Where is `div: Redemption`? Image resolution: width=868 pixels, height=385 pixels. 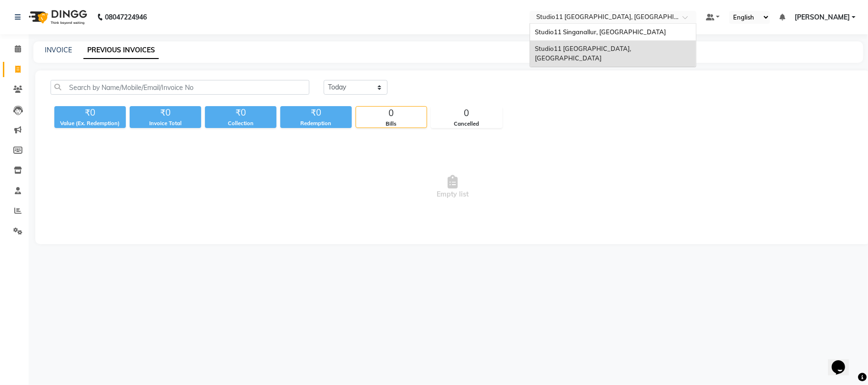 div: Redemption is located at coordinates (316, 123).